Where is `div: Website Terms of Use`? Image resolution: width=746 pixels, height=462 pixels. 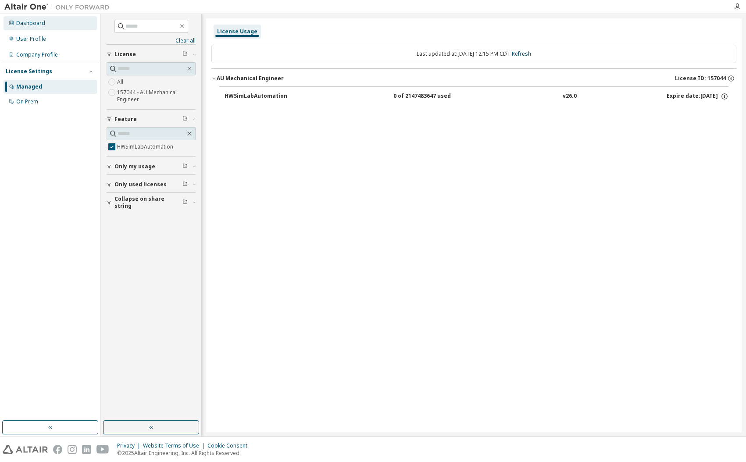
div: Website Terms of Use is located at coordinates (175, 446).